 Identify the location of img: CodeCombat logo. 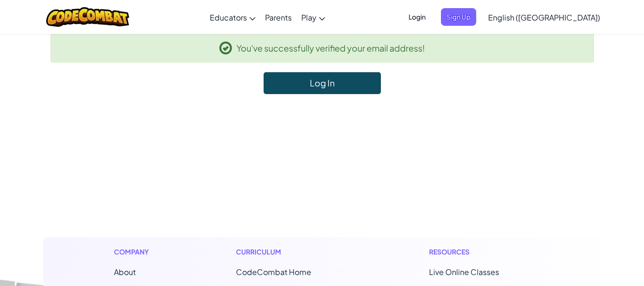
(87, 17).